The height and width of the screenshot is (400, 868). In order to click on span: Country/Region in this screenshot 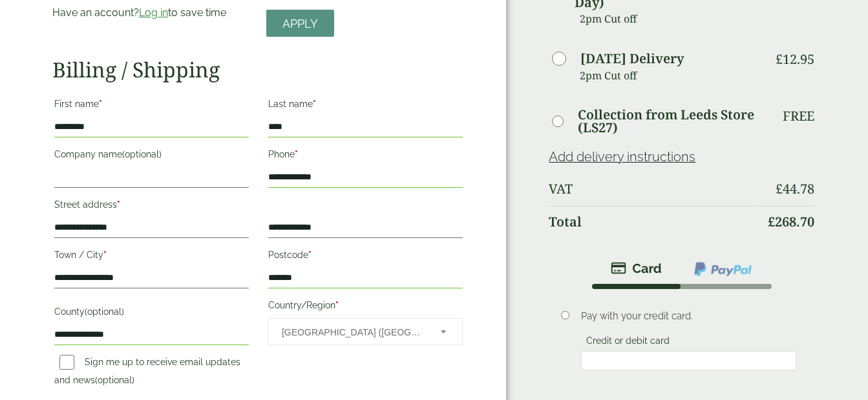, I will do `click(365, 332)`.